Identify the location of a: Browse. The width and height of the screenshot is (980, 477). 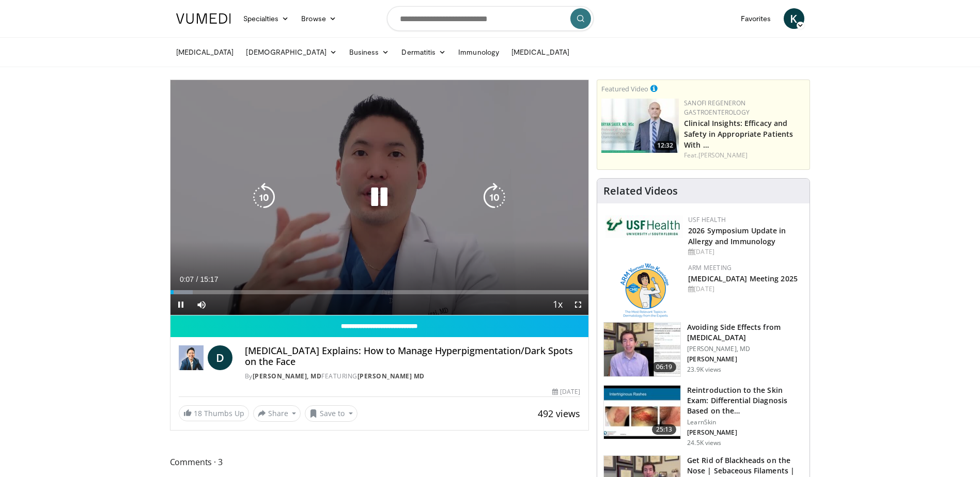
(319, 18).